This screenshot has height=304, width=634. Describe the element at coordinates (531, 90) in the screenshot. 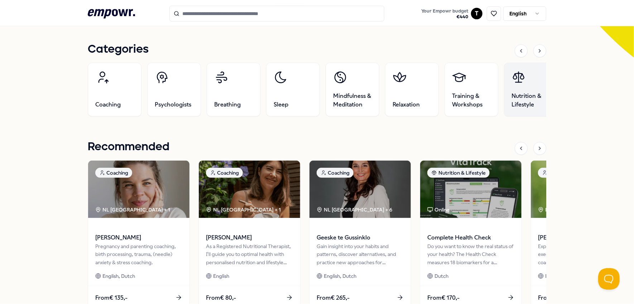

I see `a: Nutrition & Lifestyle` at that location.